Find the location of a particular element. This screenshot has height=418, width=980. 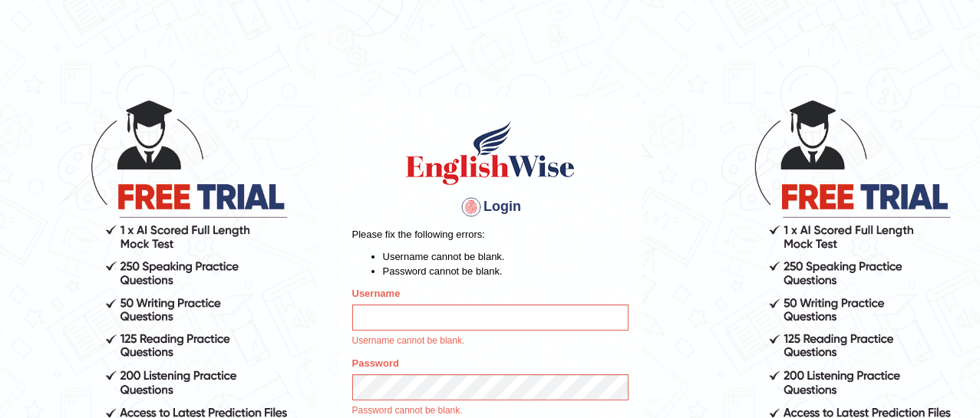

label: Password is located at coordinates (375, 363).